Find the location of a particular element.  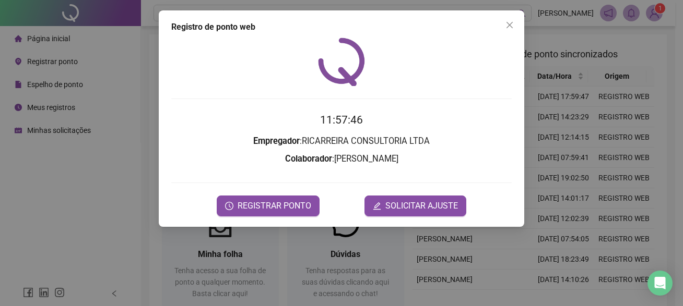

time: 11:57:46 is located at coordinates (341, 120).